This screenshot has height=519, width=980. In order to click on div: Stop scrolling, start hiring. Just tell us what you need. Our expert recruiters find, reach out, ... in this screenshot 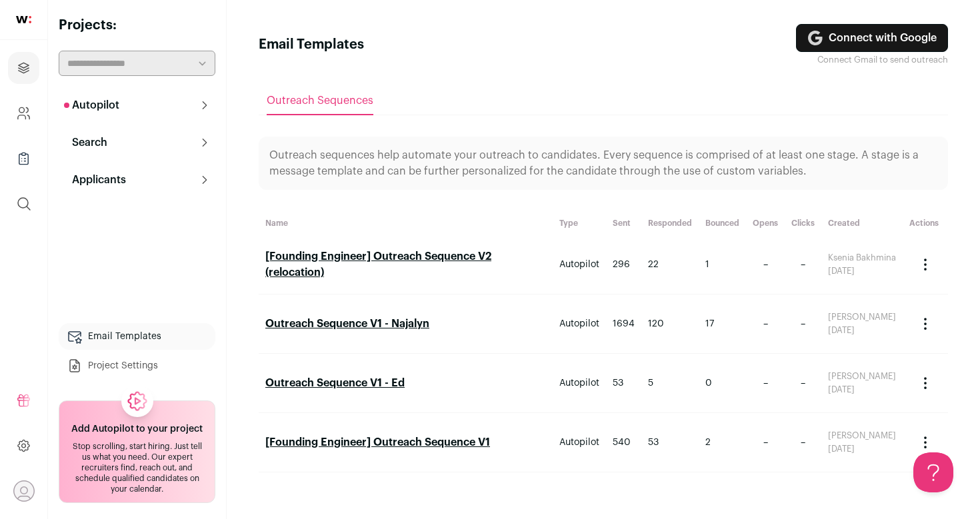, I will do `click(137, 468)`.